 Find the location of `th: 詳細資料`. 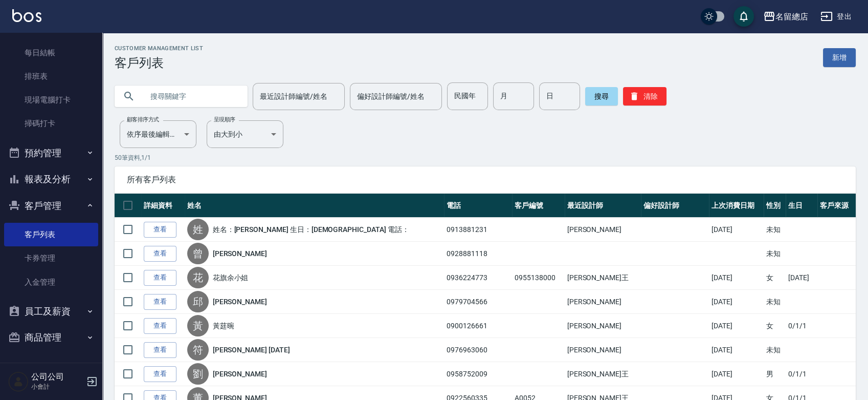

th: 詳細資料 is located at coordinates (163, 205).